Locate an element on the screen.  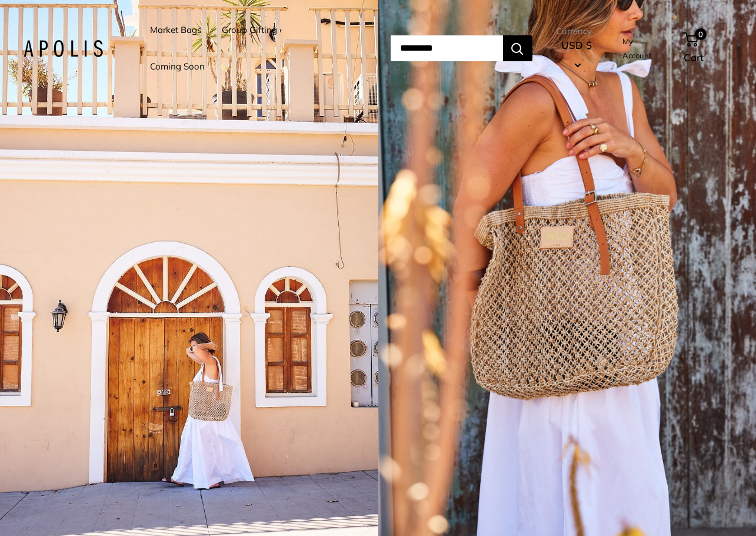
a: 0 Cart is located at coordinates (708, 48).